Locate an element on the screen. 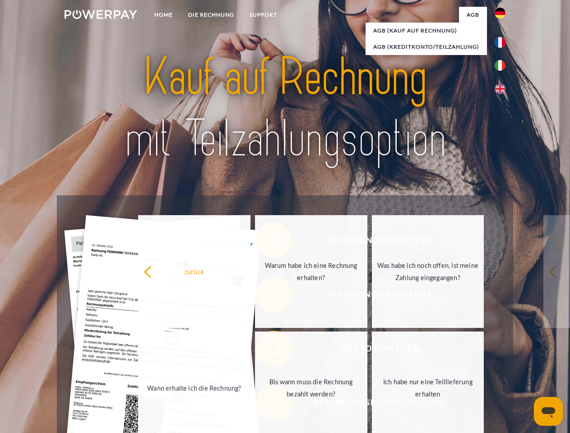 The height and width of the screenshot is (433, 570). div: zurück is located at coordinates (194, 271).